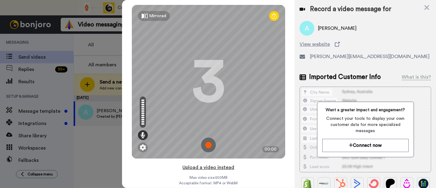 Image resolution: width=436 pixels, height=188 pixels. I want to click on span: Want a greater impact and engagement?, so click(366, 110).